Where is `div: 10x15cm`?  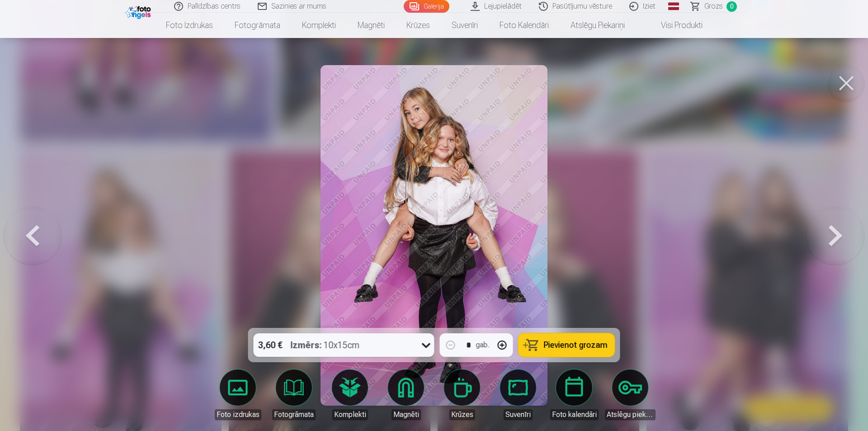
div: 10x15cm is located at coordinates (325, 345).